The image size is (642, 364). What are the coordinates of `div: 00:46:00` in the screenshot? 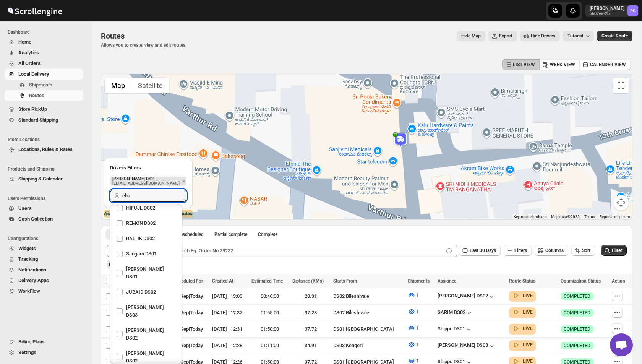 It's located at (269, 296).